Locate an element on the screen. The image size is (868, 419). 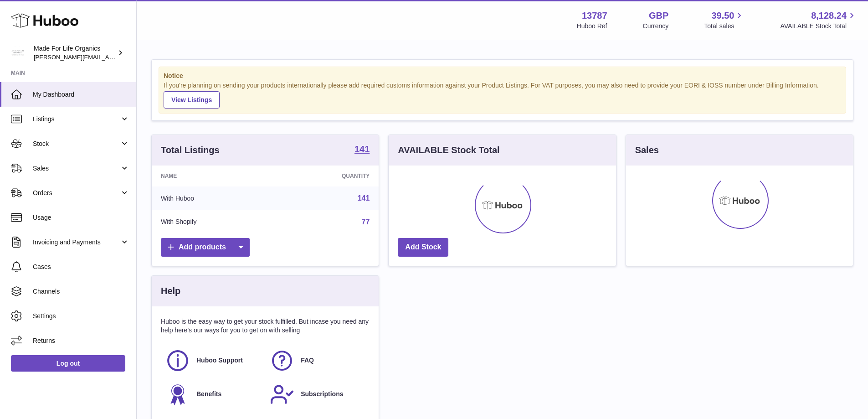
a: 8,128.24 AVAILABLE Stock Total is located at coordinates (818, 20).